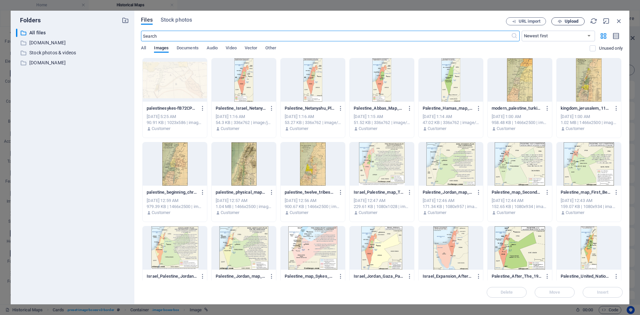 This screenshot has width=640, height=315. What do you see at coordinates (212, 49) in the screenshot?
I see `span: Audio` at bounding box center [212, 49].